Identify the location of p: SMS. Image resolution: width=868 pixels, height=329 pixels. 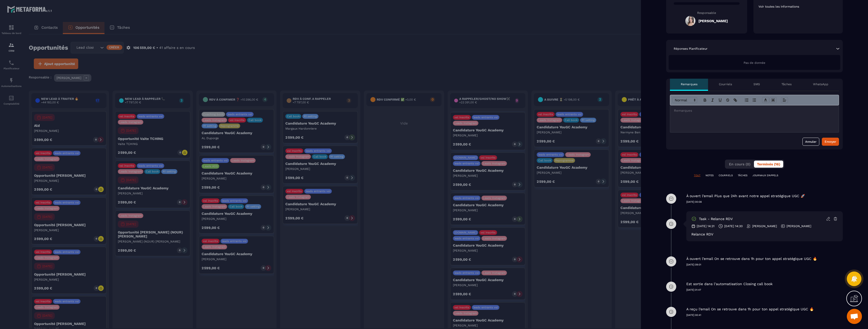
(757, 84).